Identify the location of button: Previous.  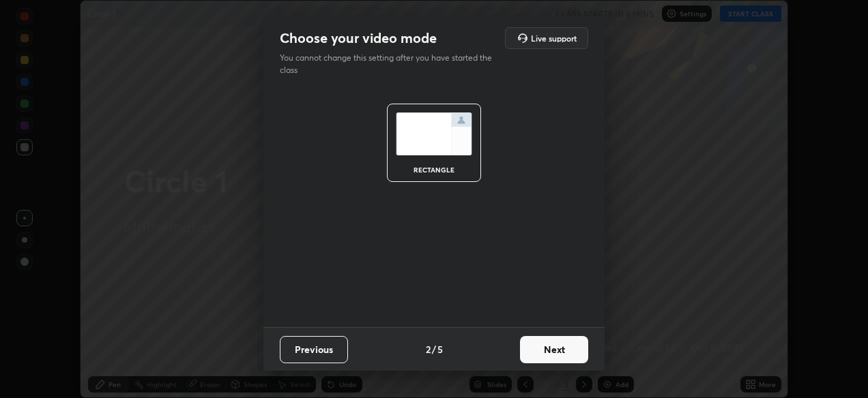
(314, 350).